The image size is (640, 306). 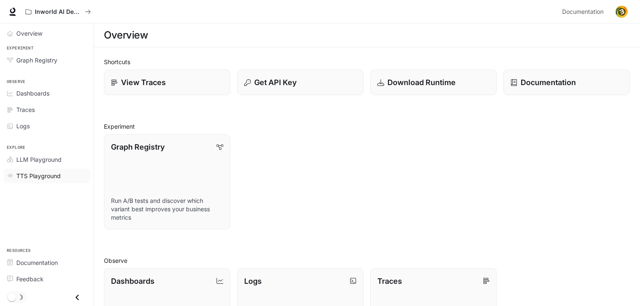 I want to click on a: View Traces, so click(x=167, y=82).